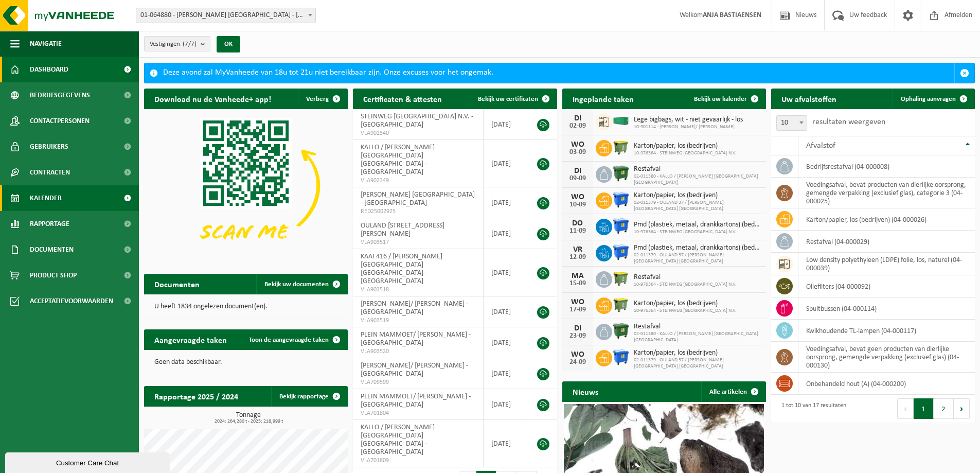 The height and width of the screenshot is (473, 980). I want to click on td: onbehandeld hout (A) (04-000200), so click(886, 383).